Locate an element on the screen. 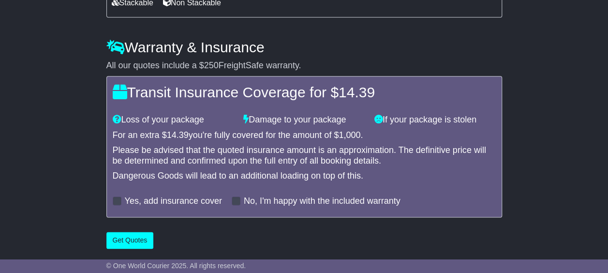 Image resolution: width=608 pixels, height=273 pixels. button: Get Quotes is located at coordinates (130, 240).